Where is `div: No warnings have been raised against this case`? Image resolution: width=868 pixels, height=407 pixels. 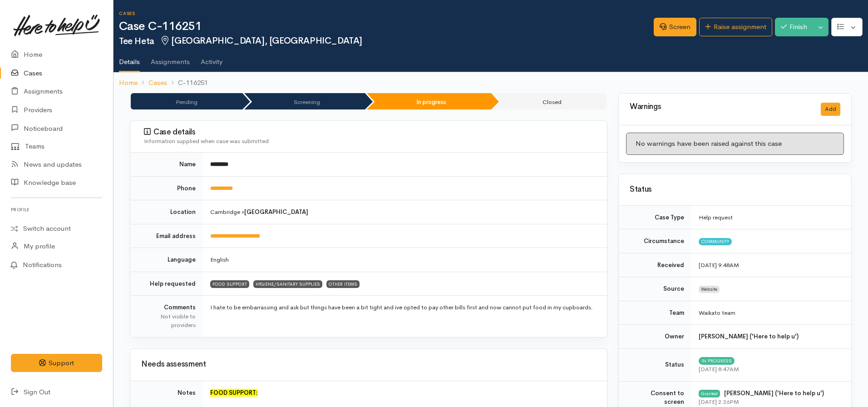 div: No warnings have been raised against this case is located at coordinates (734, 144).